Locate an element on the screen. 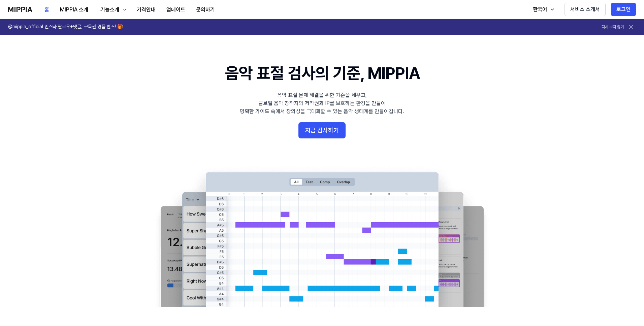 This screenshot has height=326, width=644. h1: @mippia_official 인스타 팔로우+댓글, 구독권 경품 찬스! 🎁 is located at coordinates (65, 27).